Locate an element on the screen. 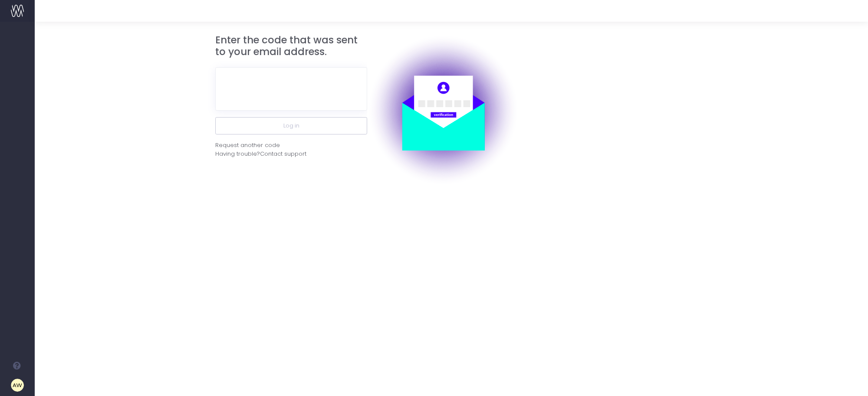 The width and height of the screenshot is (868, 396). span: Contact support is located at coordinates (283, 154).